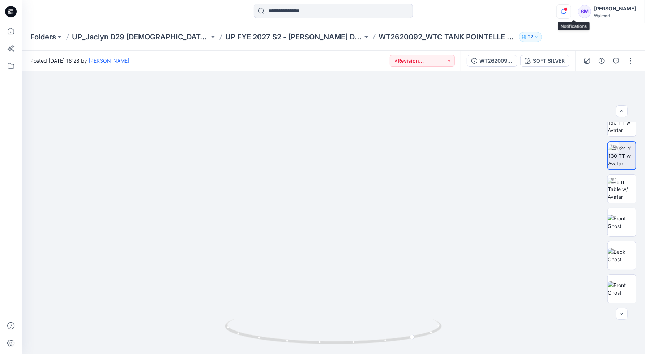 This screenshot has height=354, width=645. Describe the element at coordinates (531, 37) in the screenshot. I see `p: 22` at that location.